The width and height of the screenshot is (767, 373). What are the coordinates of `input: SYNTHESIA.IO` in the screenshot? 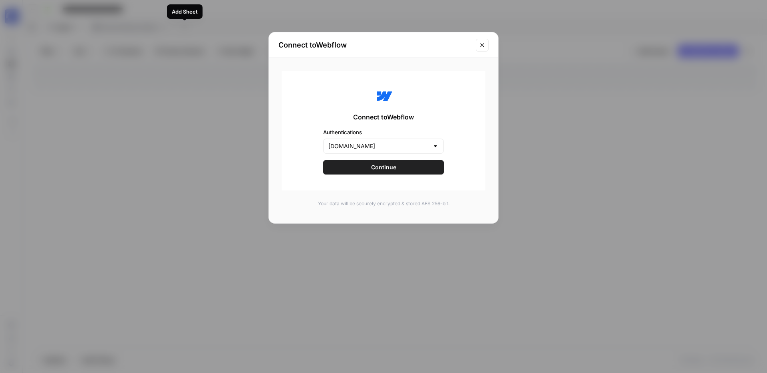 It's located at (378, 146).